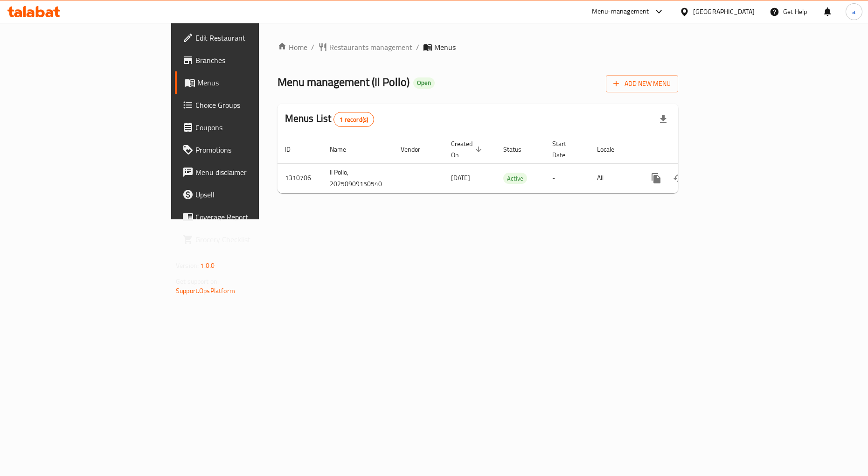 The width and height of the screenshot is (868, 476). What do you see at coordinates (205, 291) in the screenshot?
I see `a: Support.OpsPlatform` at bounding box center [205, 291].